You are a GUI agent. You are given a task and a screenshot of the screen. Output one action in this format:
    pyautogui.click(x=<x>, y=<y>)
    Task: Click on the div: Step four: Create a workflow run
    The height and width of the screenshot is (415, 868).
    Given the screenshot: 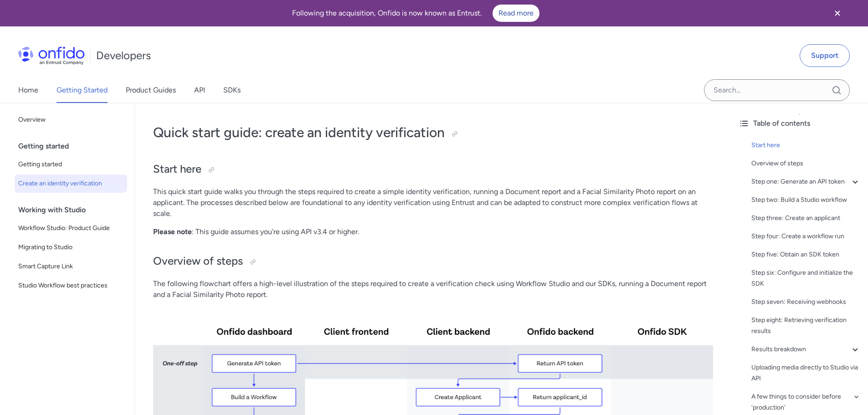 What is the action you would take?
    pyautogui.click(x=806, y=236)
    